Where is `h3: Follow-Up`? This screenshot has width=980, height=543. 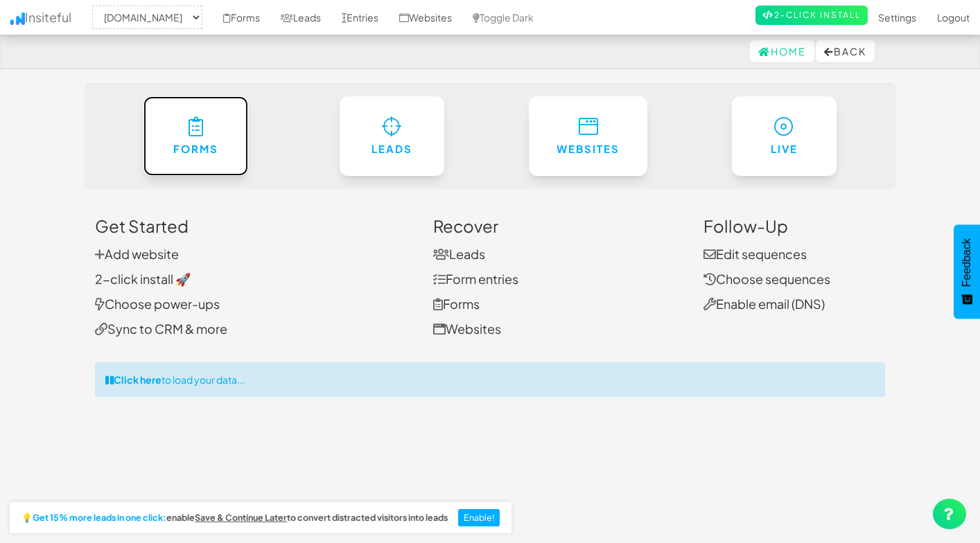 h3: Follow-Up is located at coordinates (794, 226).